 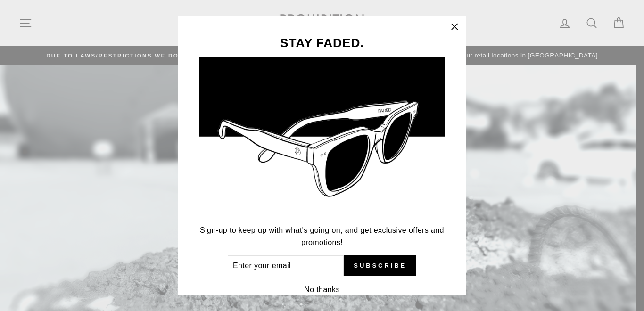 I want to click on input: Enter your email, so click(x=286, y=266).